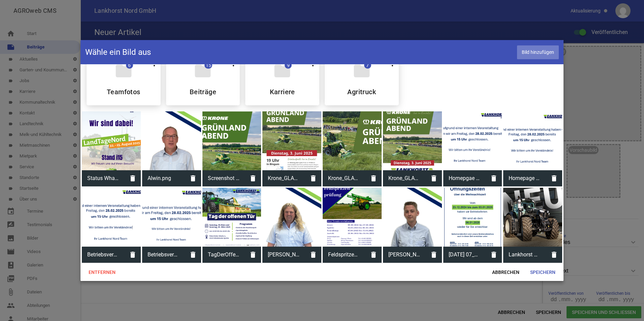 The height and width of the screenshot is (321, 644). I want to click on span: Stephan Schulte Homepage.png, so click(284, 255).